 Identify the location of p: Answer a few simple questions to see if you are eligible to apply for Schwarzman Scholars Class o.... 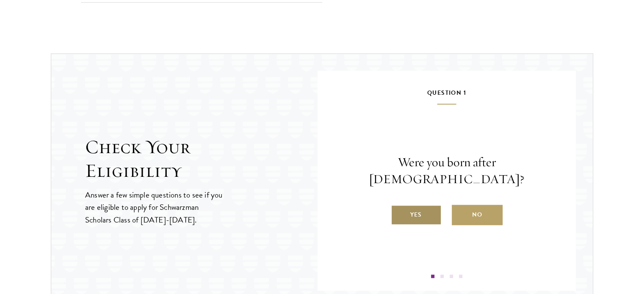
(154, 207).